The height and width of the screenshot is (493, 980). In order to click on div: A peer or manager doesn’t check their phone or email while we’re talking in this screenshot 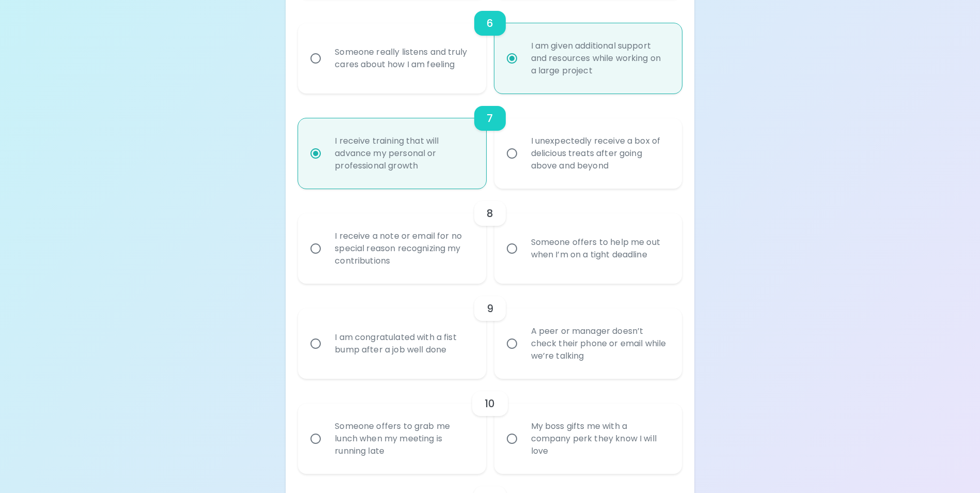, I will do `click(599, 344)`.